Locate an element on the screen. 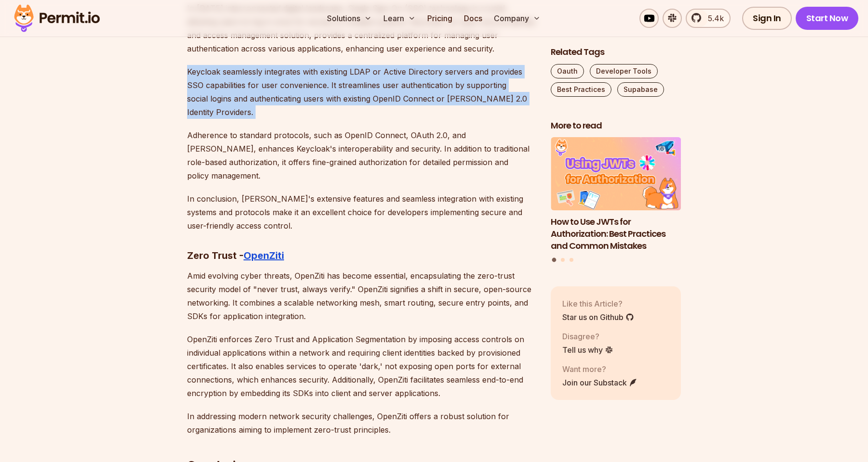 Image resolution: width=868 pixels, height=462 pixels. p: Keycloak seamlessly integrates with existing LDAP or Active Directory servers and provides SSO ca... is located at coordinates (361, 92).